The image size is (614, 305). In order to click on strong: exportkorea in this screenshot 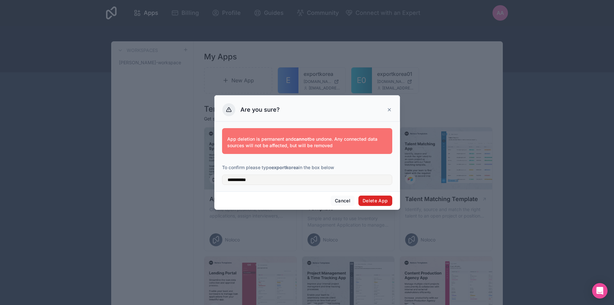, I will do `click(285, 167)`.